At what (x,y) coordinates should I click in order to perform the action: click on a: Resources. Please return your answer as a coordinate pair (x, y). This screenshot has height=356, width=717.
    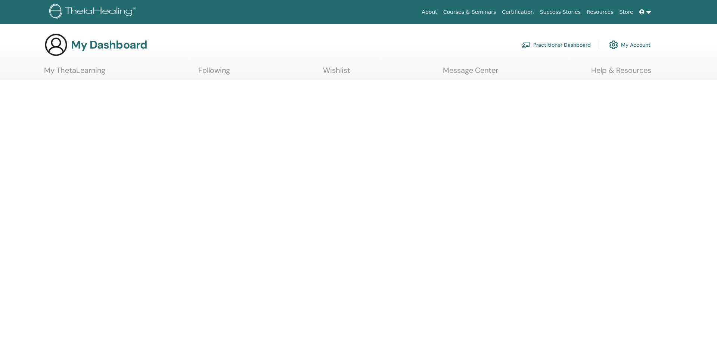
    Looking at the image, I should click on (600, 12).